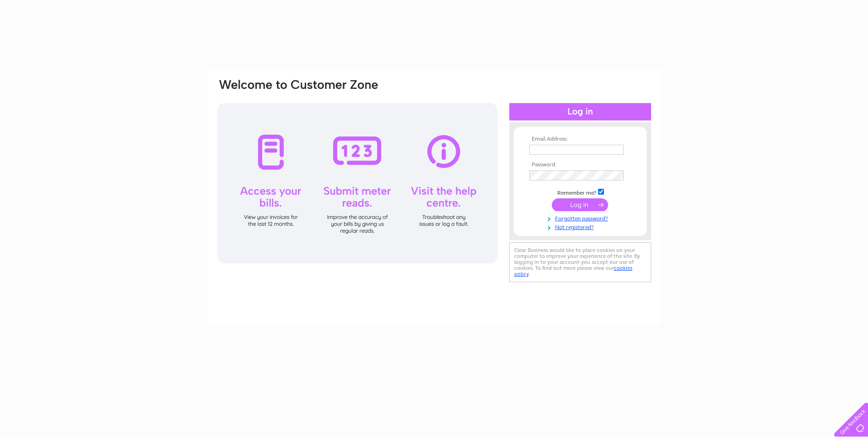 This screenshot has height=437, width=868. What do you see at coordinates (581, 226) in the screenshot?
I see `a: Not registered?` at bounding box center [581, 226].